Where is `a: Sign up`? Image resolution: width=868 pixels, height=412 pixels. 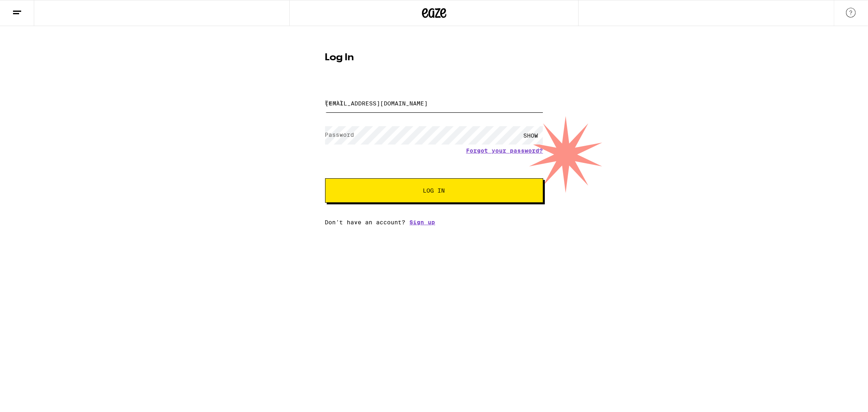
a: Sign up is located at coordinates (422, 222).